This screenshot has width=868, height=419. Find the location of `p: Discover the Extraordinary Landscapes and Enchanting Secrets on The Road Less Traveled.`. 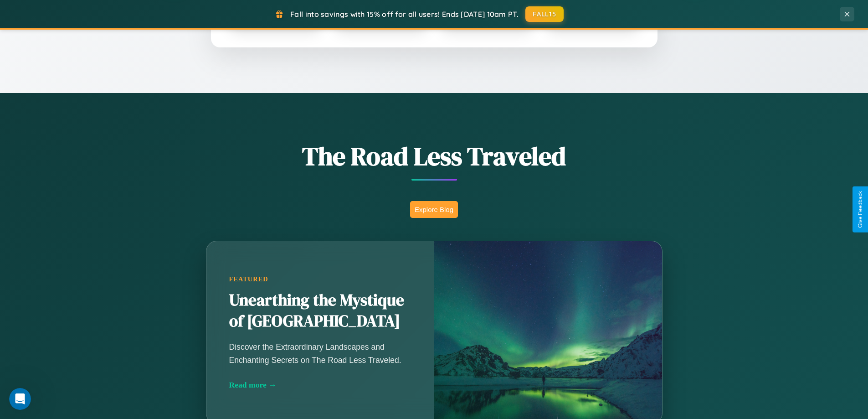

p: Discover the Extraordinary Landscapes and Enchanting Secrets on The Road Less Traveled. is located at coordinates (320, 353).